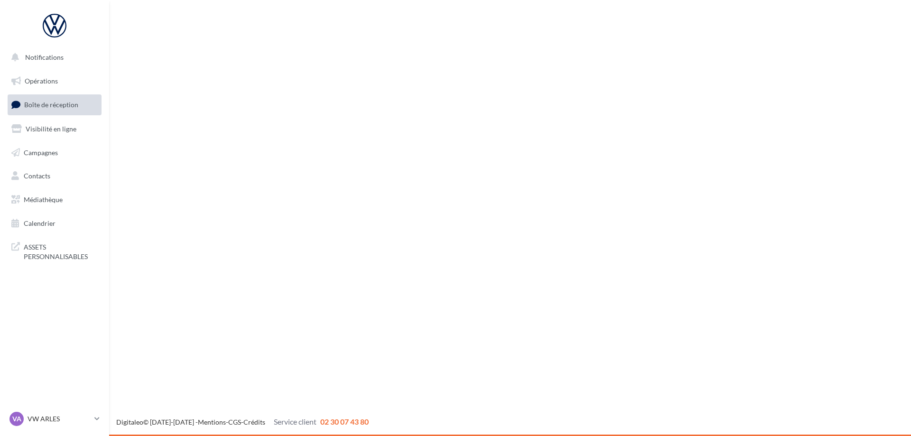 The image size is (911, 436). What do you see at coordinates (53, 57) in the screenshot?
I see `button: Notifications` at bounding box center [53, 57].